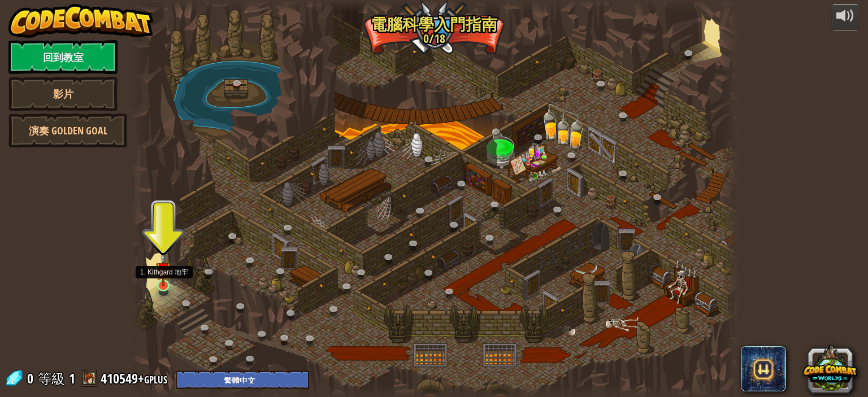 The width and height of the screenshot is (868, 397). What do you see at coordinates (845, 17) in the screenshot?
I see `button: 調整音量` at bounding box center [845, 17].